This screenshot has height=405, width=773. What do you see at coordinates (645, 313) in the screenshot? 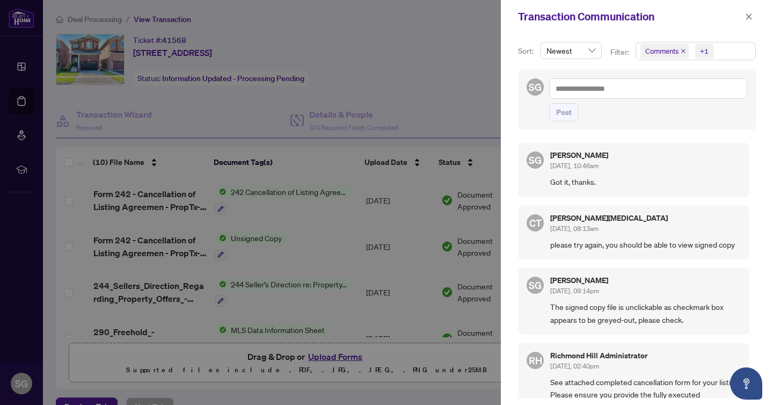
I see `span: The signed copy file is unclickable as checkmark box appears to be greyed-out, please check.` at bounding box center [645, 313].